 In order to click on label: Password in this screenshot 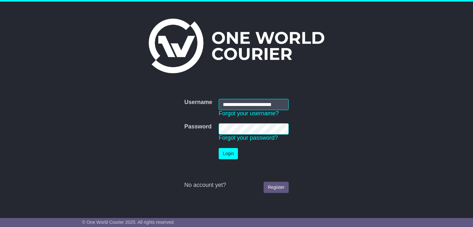, I will do `click(198, 127)`.